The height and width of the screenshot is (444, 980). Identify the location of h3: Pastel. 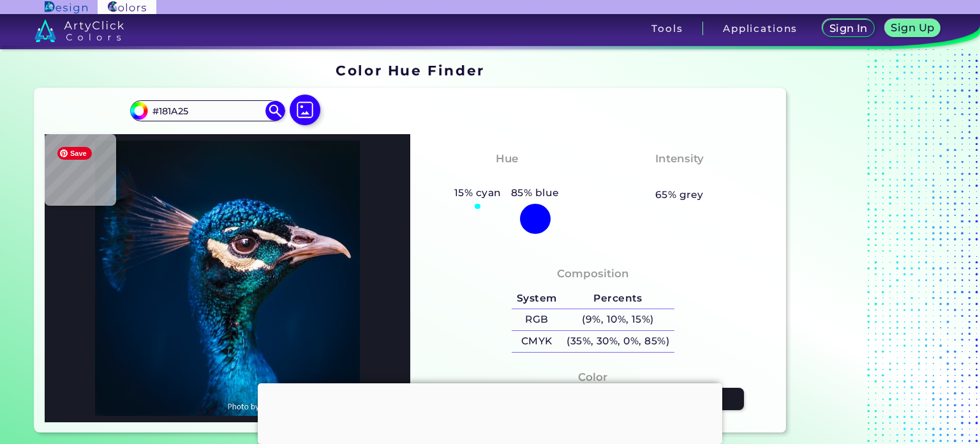
(679, 177).